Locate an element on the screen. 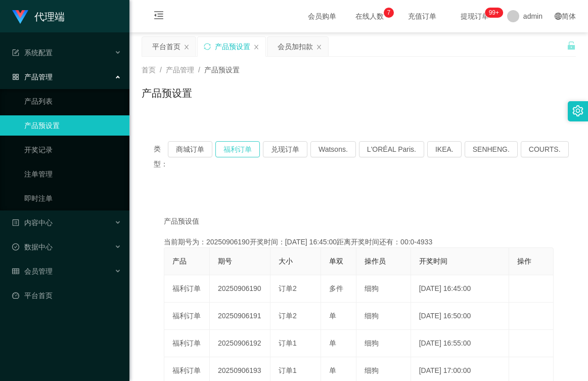  i: 图标: unlock is located at coordinates (572, 46).